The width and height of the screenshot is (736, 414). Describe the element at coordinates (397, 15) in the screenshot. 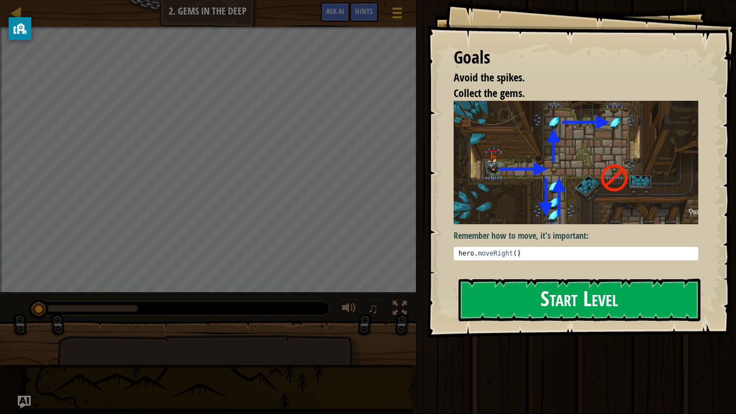

I see `button: Show game menu` at that location.